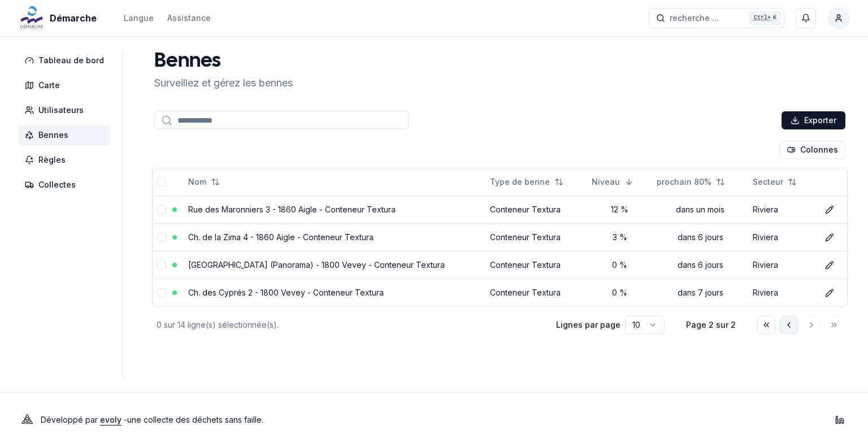 Image resolution: width=868 pixels, height=447 pixels. I want to click on a: Ch. des Cyprés 2 - 1800 Vevey - Conteneur Textura, so click(286, 292).